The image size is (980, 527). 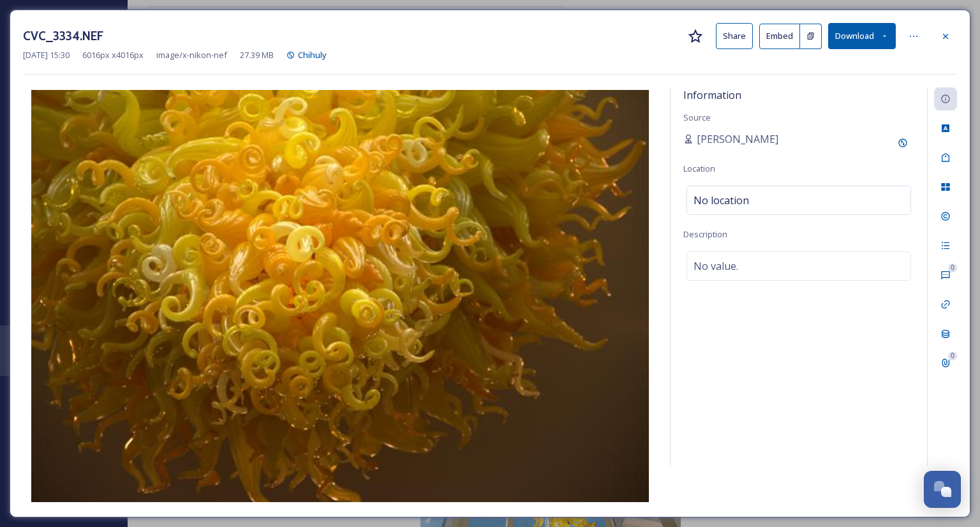 What do you see at coordinates (312, 54) in the screenshot?
I see `span: Chihuly` at bounding box center [312, 54].